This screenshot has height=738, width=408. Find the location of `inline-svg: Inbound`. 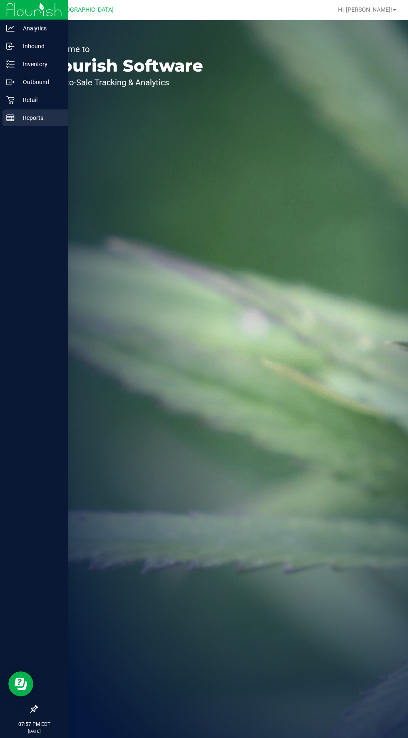

inline-svg: Inbound is located at coordinates (10, 46).